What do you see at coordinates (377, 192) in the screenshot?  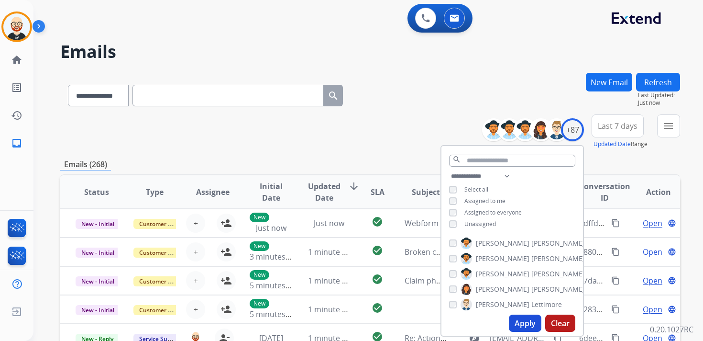 I see `span: SLA` at bounding box center [377, 192].